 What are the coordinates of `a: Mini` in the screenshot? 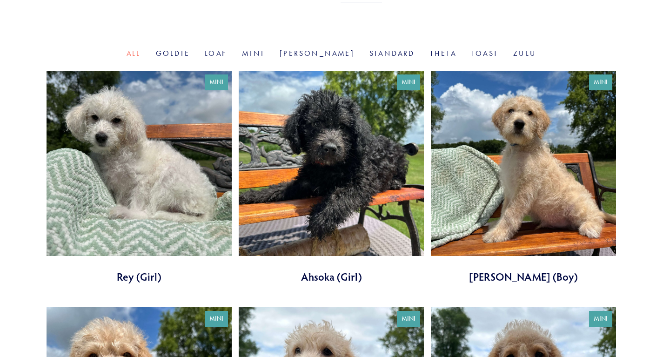 It's located at (253, 53).